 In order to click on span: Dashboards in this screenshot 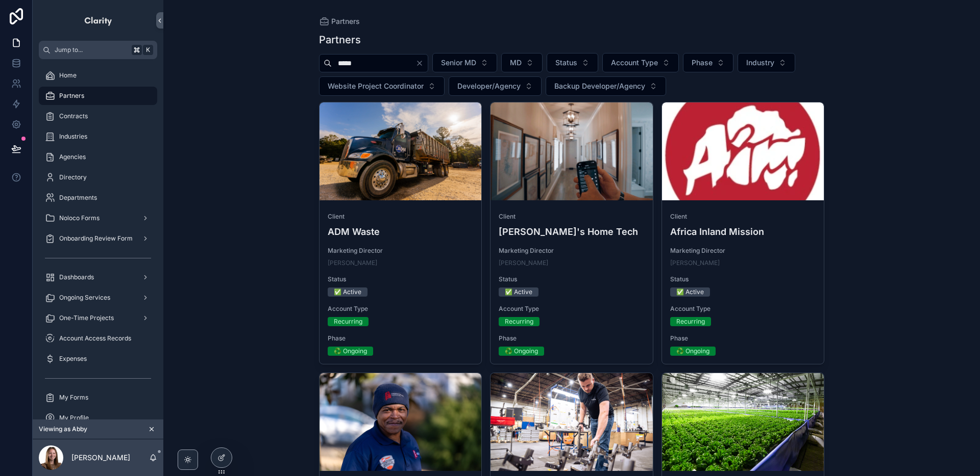, I will do `click(77, 277)`.